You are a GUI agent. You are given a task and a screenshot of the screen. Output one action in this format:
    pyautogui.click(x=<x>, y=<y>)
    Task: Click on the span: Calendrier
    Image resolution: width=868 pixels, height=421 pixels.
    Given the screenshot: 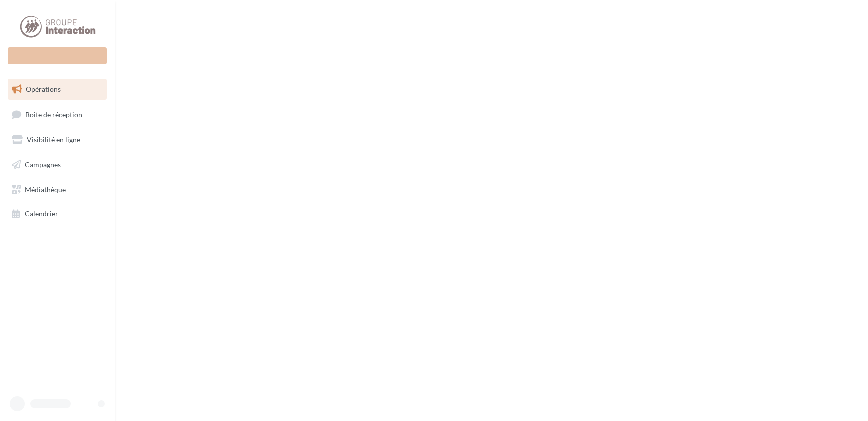 What is the action you would take?
    pyautogui.click(x=41, y=213)
    